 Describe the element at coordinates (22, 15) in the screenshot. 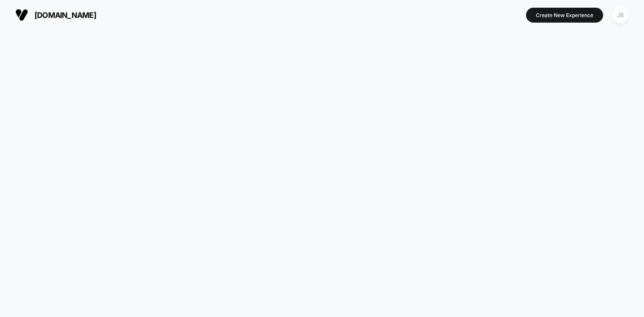

I see `img: Visually logo` at that location.